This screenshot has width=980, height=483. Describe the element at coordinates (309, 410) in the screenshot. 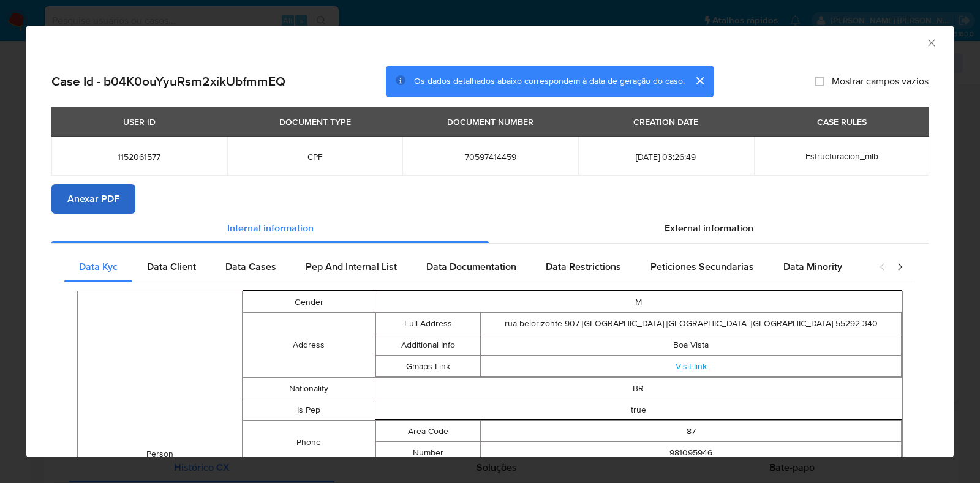

I see `td: Is Pep` at that location.